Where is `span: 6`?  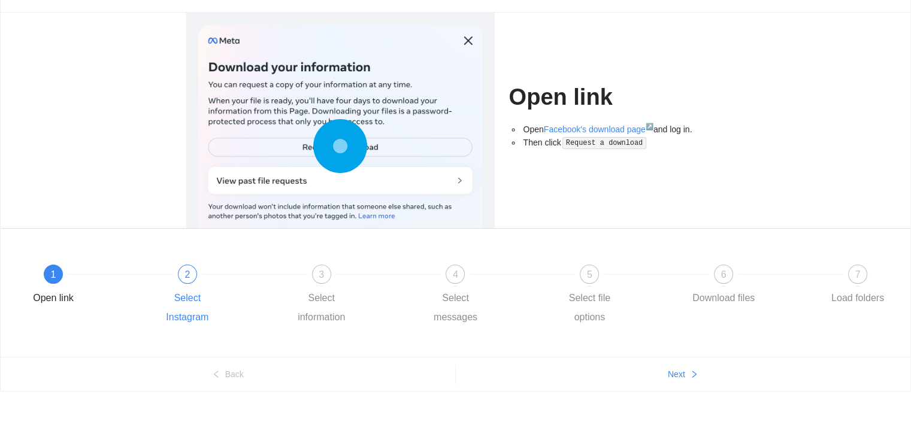 span: 6 is located at coordinates (724, 274).